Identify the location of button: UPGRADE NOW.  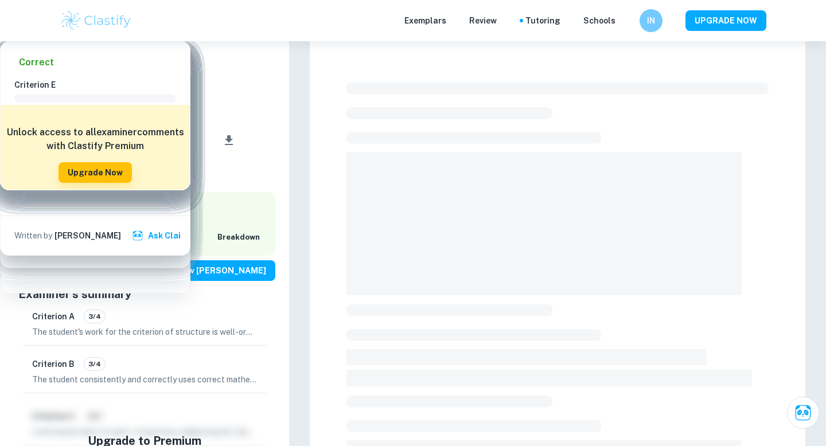
(726, 21).